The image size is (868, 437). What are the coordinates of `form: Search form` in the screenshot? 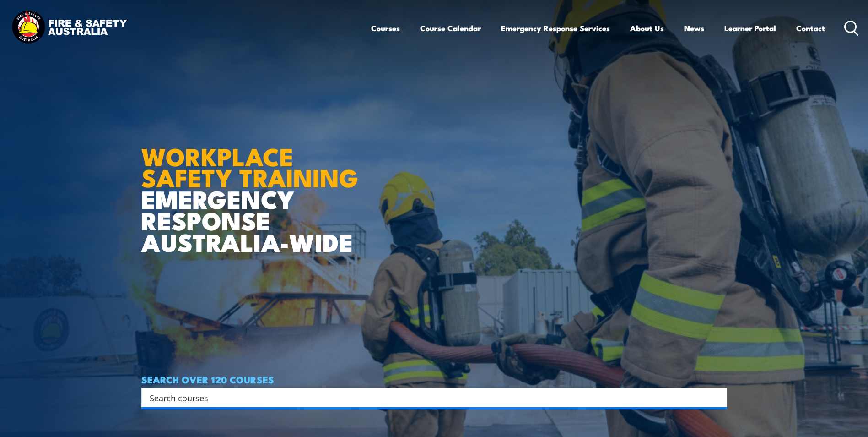 It's located at (430, 398).